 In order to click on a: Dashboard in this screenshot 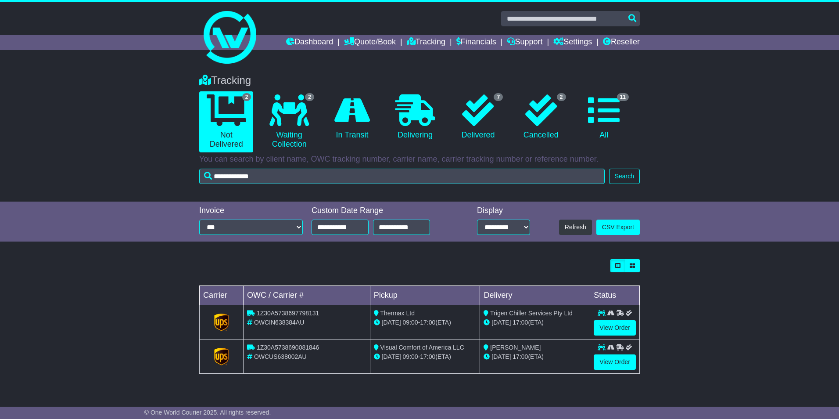, I will do `click(309, 43)`.